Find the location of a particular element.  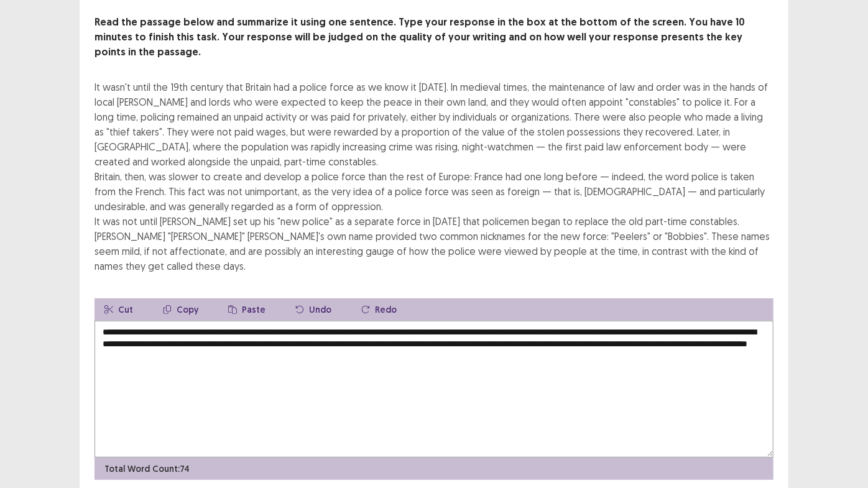

button: Redo is located at coordinates (379, 310).